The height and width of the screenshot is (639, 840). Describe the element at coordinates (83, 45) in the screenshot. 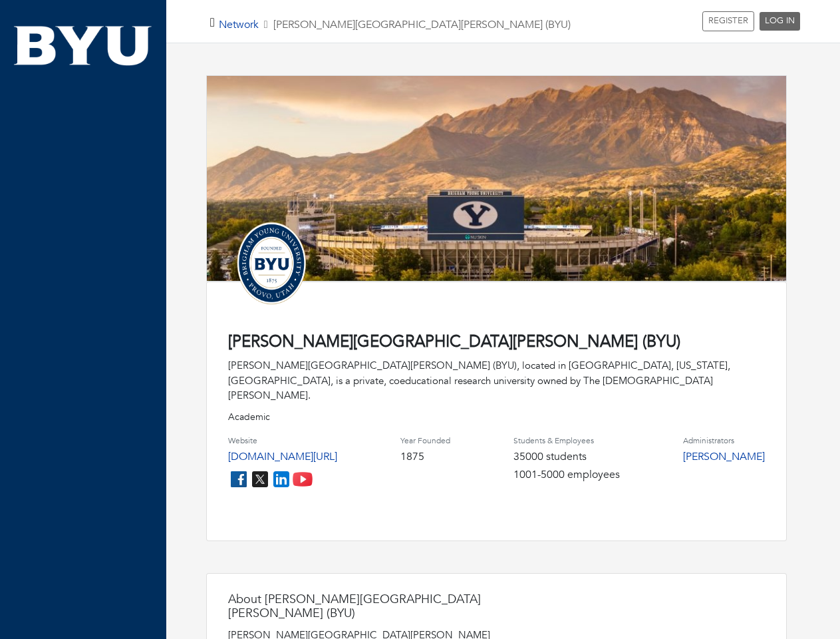

I see `img: BYU.png` at that location.